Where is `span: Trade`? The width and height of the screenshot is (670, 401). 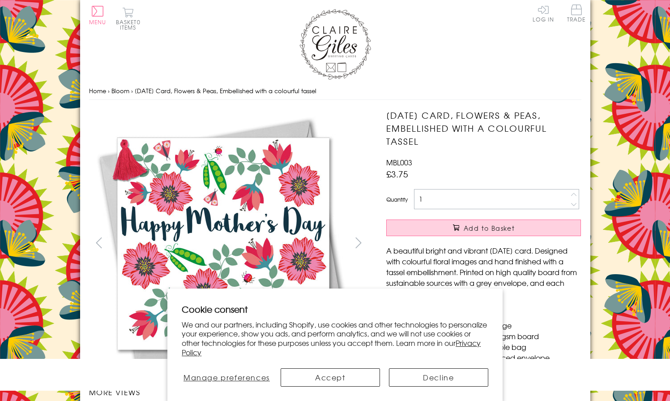 span: Trade is located at coordinates (577, 13).